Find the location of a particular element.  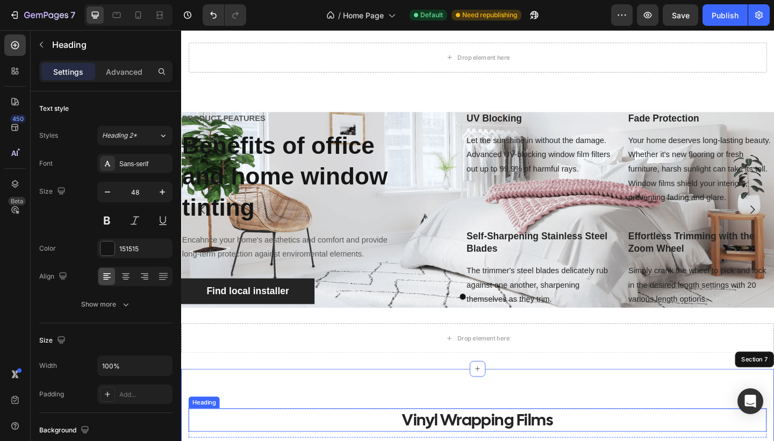

button: Carousel Back Arrow is located at coordinates (24, 196).